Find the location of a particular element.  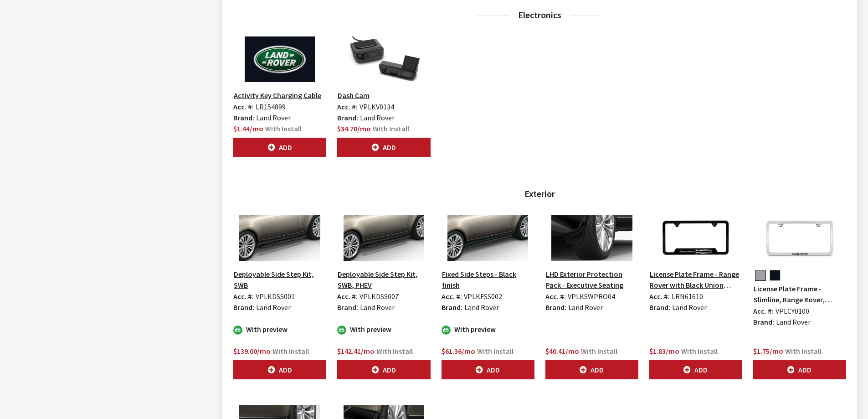

img: Image for Activity Key Charging Cable is located at coordinates (280, 59).